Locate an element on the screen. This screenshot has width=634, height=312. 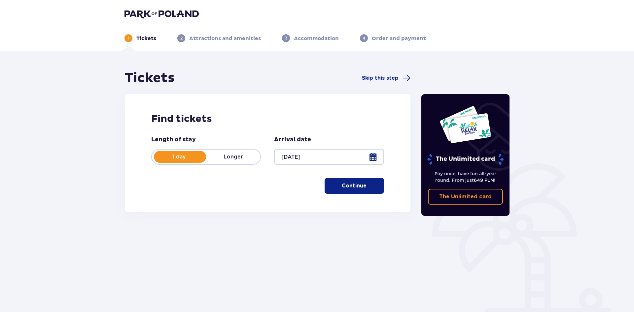
p: Arrival date is located at coordinates (292, 140).